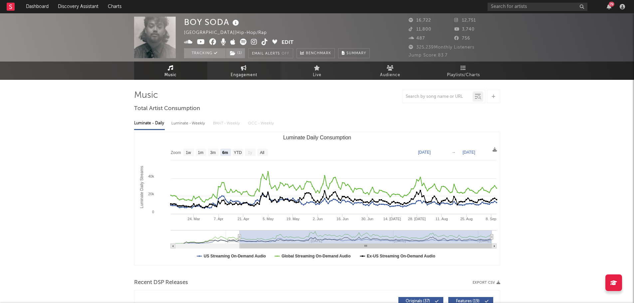 This screenshot has height=303, width=634. I want to click on text: 5. May, so click(268, 219).